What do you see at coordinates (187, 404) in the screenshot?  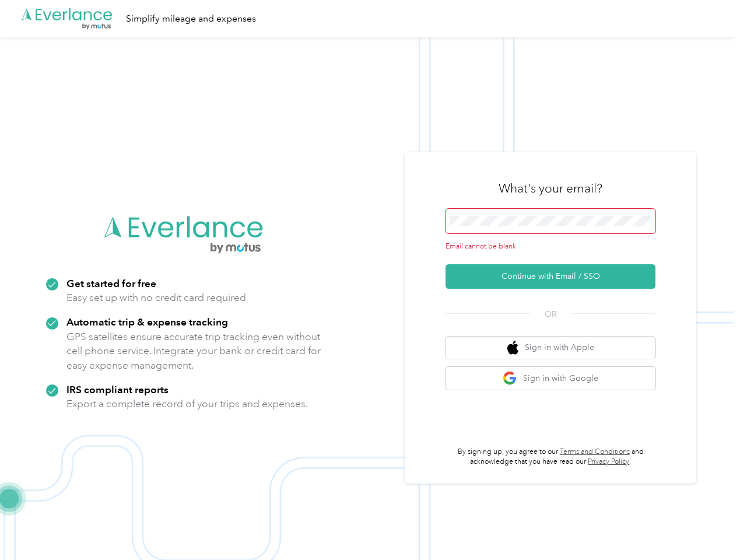 I see `p: Export a complete record of your trips and expenses.` at bounding box center [187, 404].